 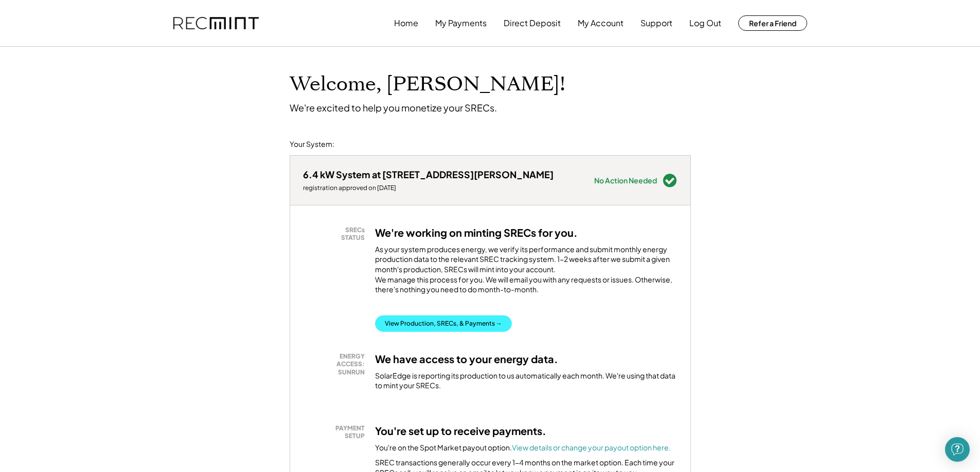 I want to click on div: As your system produces energy, we verify its performance and submit monthly energy production da..., so click(x=526, y=272).